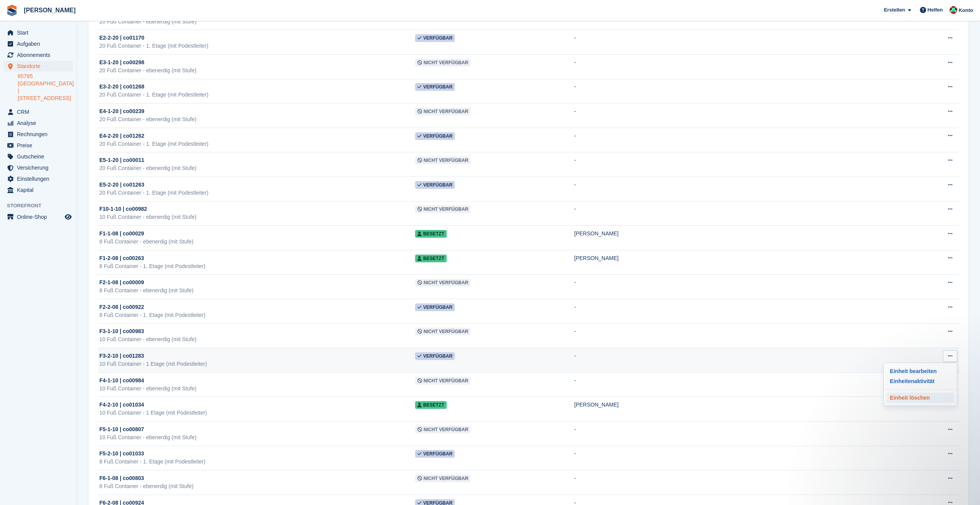 Image resolution: width=980 pixels, height=505 pixels. I want to click on span: F6-1-08 | co00803, so click(121, 478).